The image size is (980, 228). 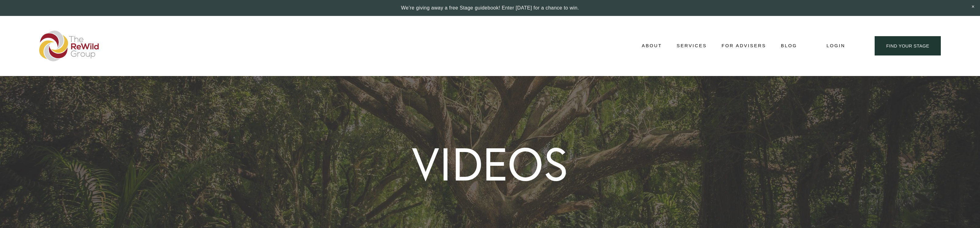 I want to click on a: Blog, so click(x=789, y=46).